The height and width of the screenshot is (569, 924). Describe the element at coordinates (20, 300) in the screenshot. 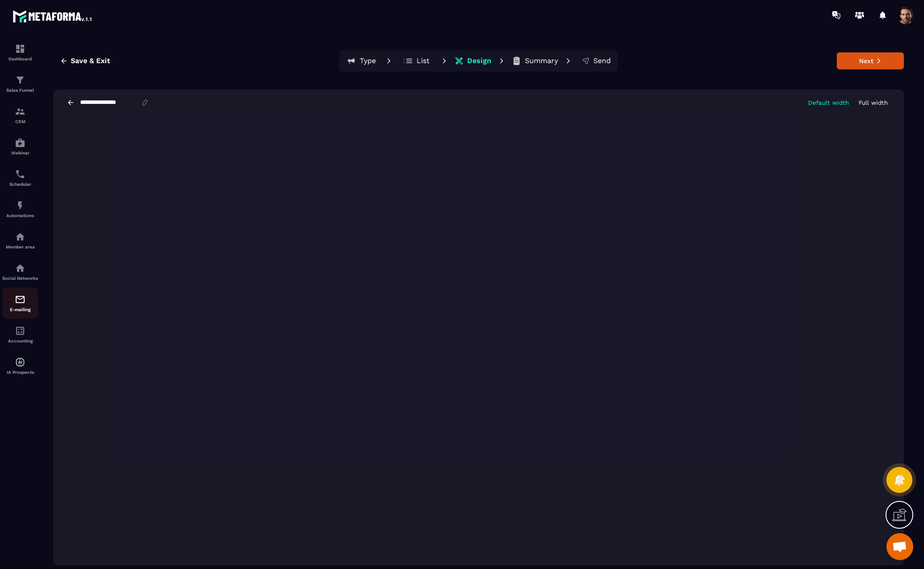

I see `img: email` at that location.